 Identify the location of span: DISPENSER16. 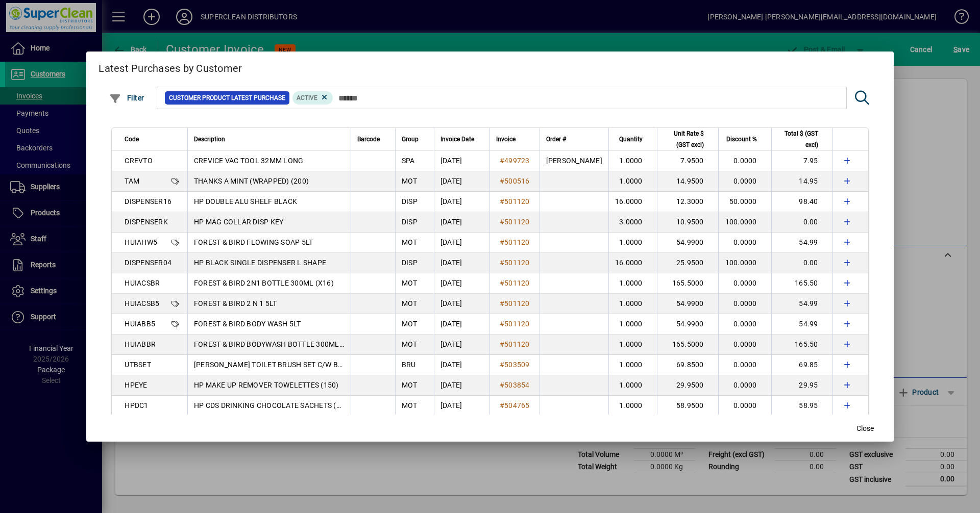
(148, 201).